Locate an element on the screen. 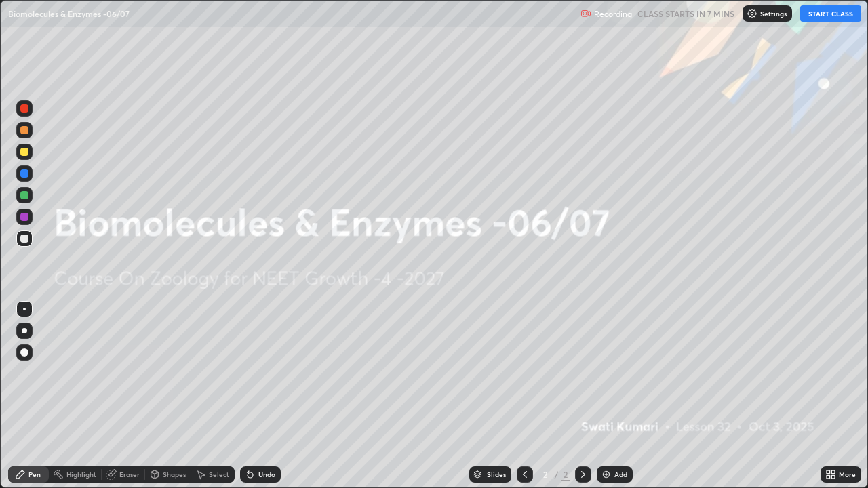 Image resolution: width=868 pixels, height=488 pixels. div: Shapes is located at coordinates (175, 474).